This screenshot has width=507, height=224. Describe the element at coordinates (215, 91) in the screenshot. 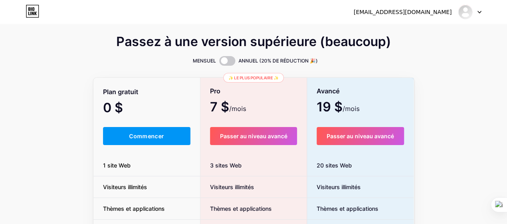

I see `font: Pro` at that location.